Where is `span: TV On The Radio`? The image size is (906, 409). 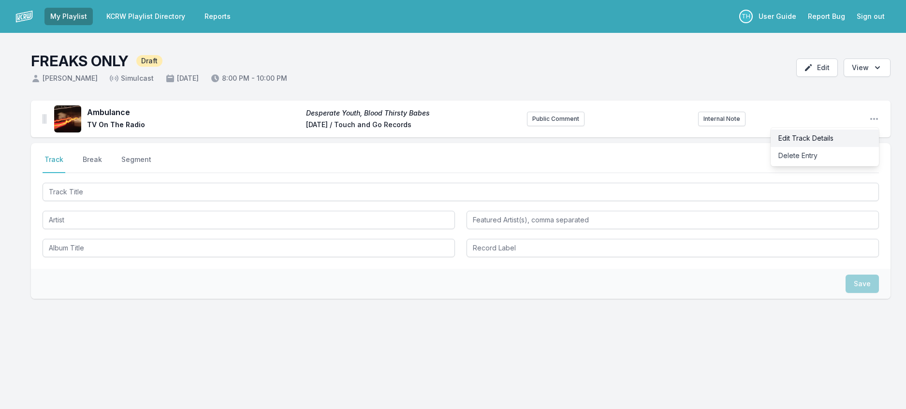 span: TV On The Radio is located at coordinates (193, 126).